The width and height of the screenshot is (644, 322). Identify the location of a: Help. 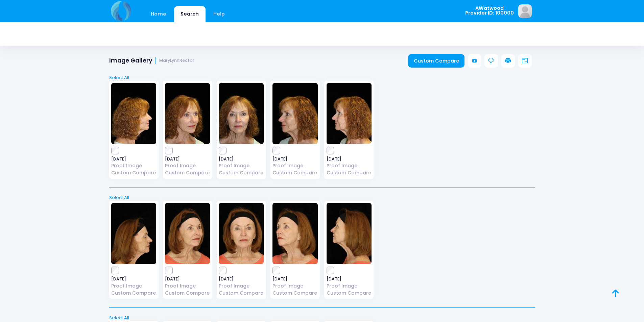
(219, 14).